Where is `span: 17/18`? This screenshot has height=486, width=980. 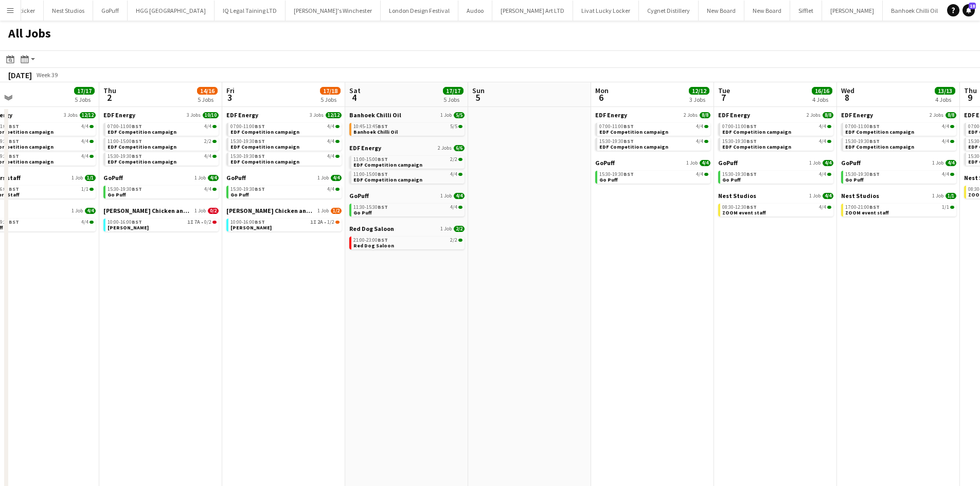 span: 17/18 is located at coordinates (330, 90).